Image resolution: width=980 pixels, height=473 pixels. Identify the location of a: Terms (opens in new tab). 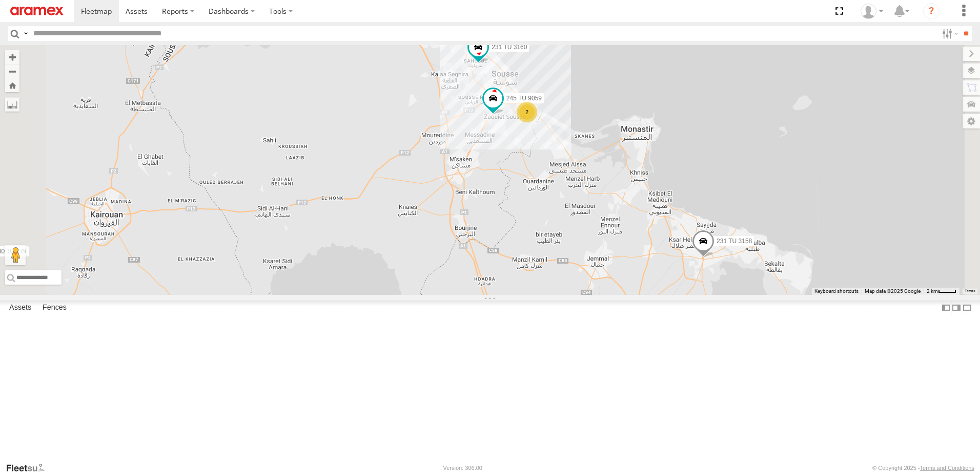
(970, 291).